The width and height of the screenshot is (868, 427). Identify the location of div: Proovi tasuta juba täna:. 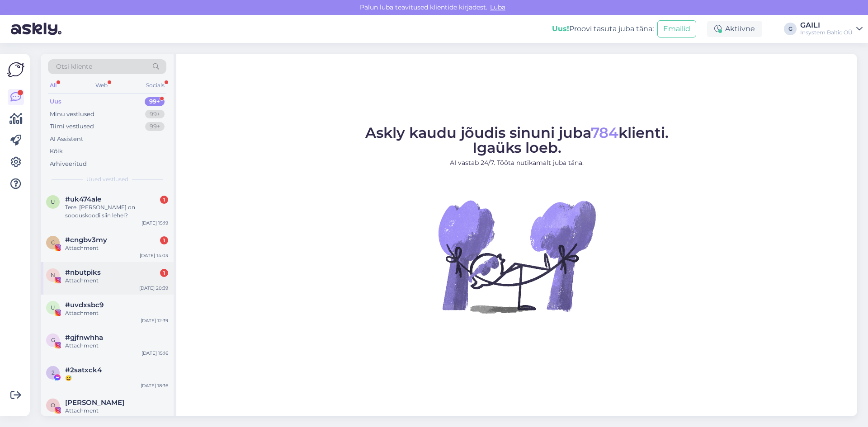
(603, 29).